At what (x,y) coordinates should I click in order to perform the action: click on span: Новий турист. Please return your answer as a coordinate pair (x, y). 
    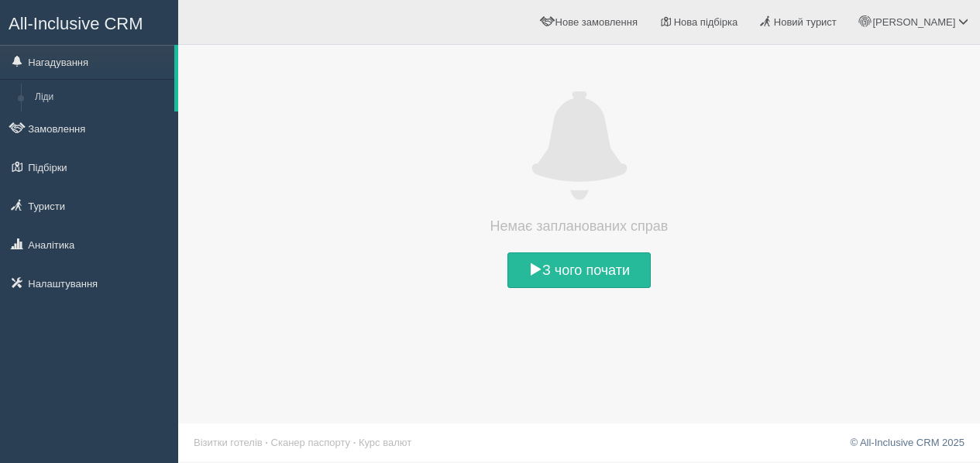
    Looking at the image, I should click on (805, 22).